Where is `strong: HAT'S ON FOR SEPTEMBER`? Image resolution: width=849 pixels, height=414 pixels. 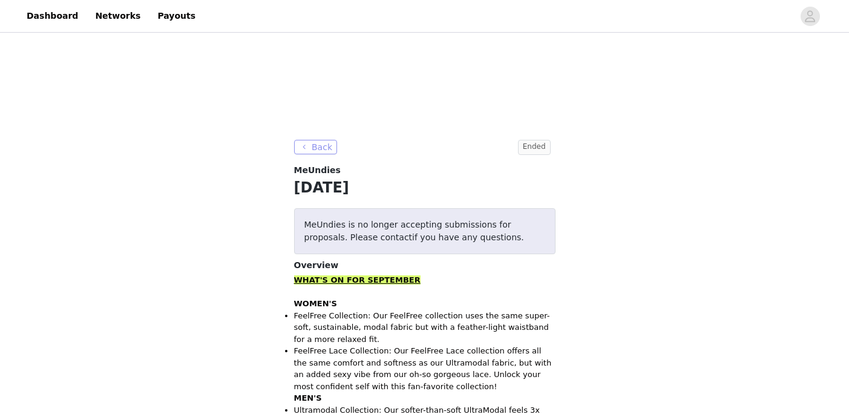
strong: HAT'S ON FOR SEPTEMBER is located at coordinates (361, 280).